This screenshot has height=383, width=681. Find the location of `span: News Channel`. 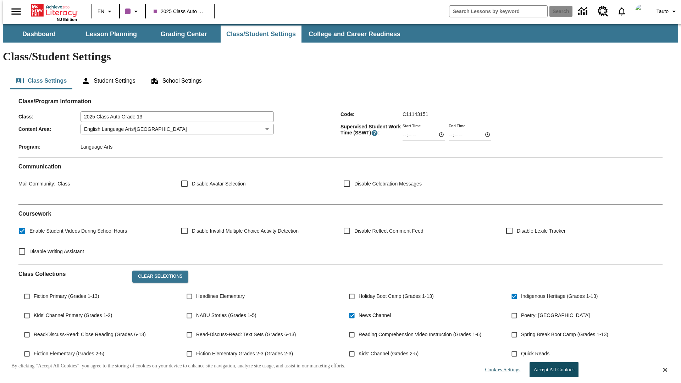

span: News Channel is located at coordinates (374, 315).